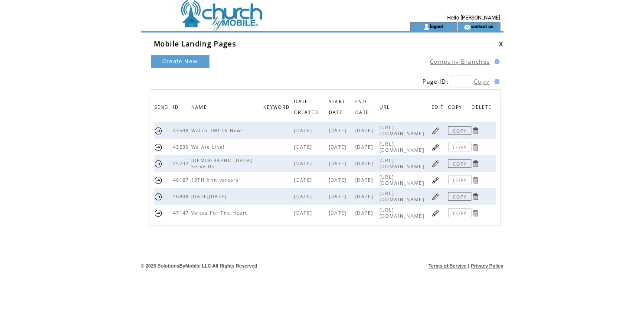  I want to click on span: NAME, so click(200, 108).